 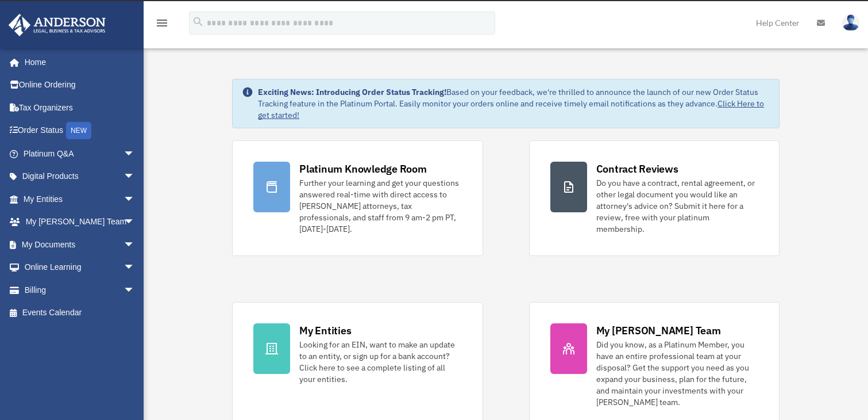 What do you see at coordinates (162, 23) in the screenshot?
I see `i: menu` at bounding box center [162, 23].